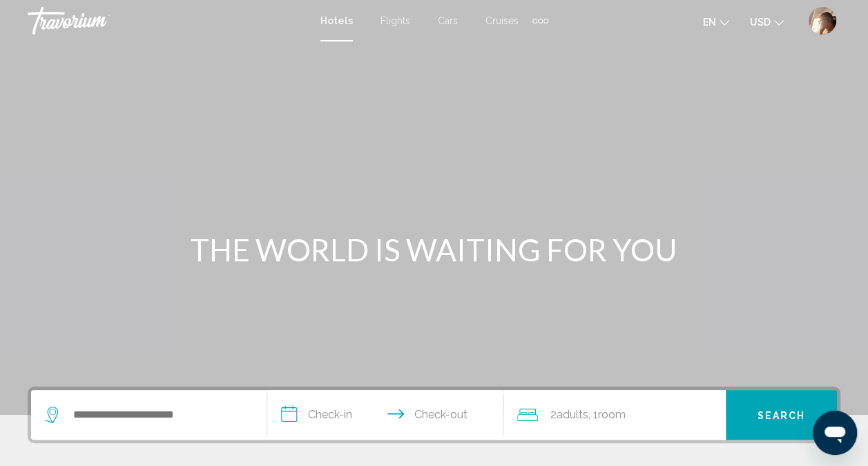 Image resolution: width=868 pixels, height=466 pixels. Describe the element at coordinates (607, 415) in the screenshot. I see `span: , 1` at that location.